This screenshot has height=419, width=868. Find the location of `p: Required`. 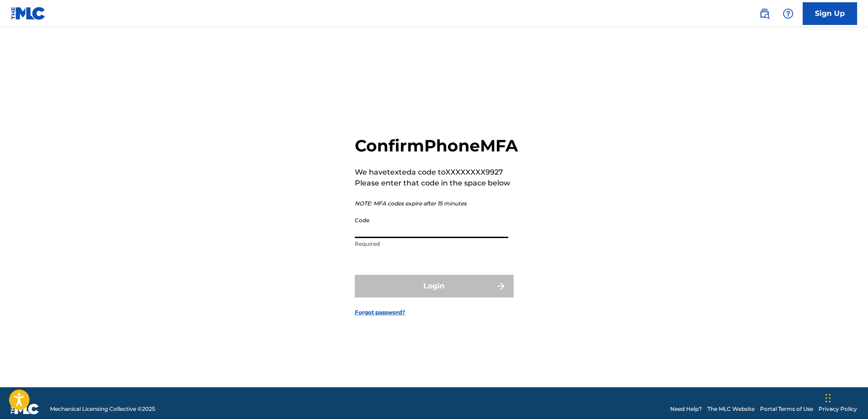

p: Required is located at coordinates (432, 244).